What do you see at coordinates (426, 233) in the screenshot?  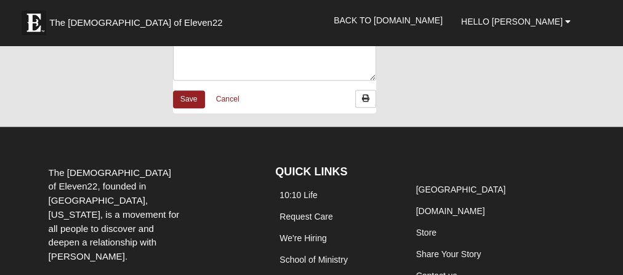 I see `a: Store` at bounding box center [426, 233].